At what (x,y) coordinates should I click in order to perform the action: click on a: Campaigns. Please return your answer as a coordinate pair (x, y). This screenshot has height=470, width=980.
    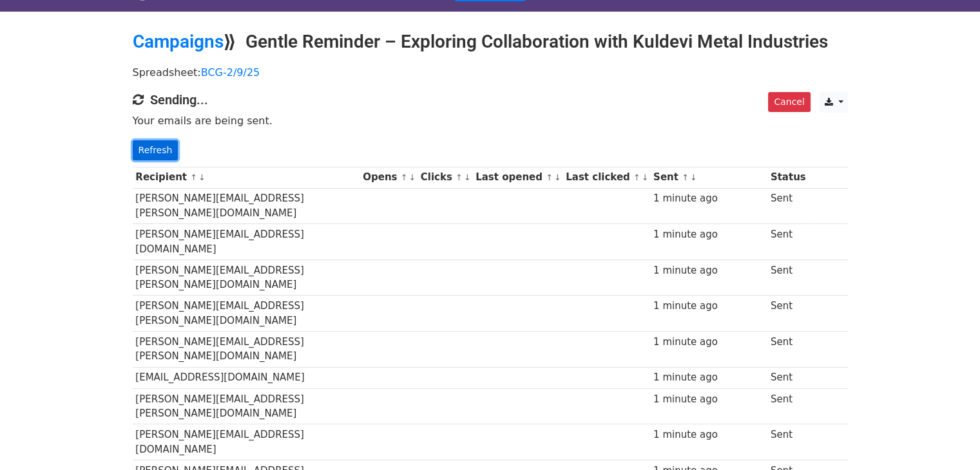
    Looking at the image, I should click on (178, 41).